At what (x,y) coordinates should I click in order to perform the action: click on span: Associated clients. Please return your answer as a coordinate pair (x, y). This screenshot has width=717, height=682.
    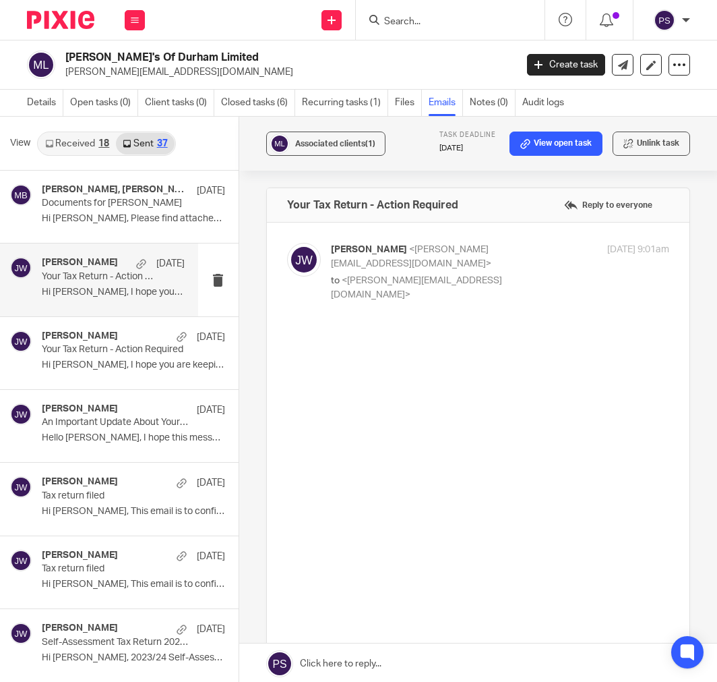
    Looking at the image, I should click on (335, 144).